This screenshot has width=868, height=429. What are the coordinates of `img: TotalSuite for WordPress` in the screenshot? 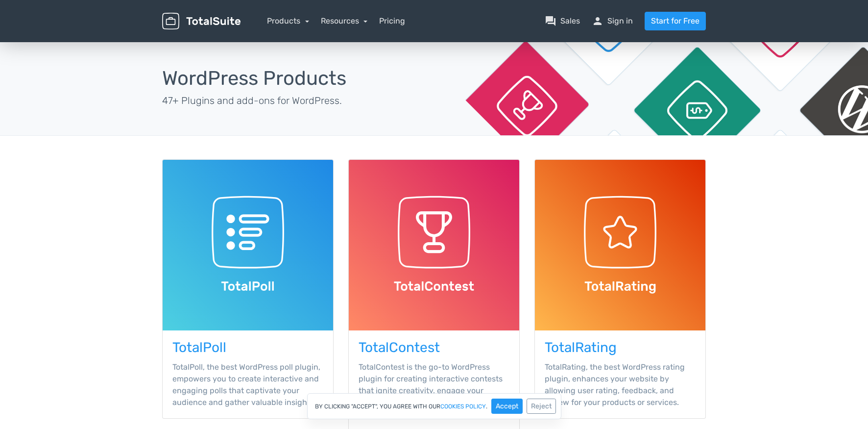 It's located at (201, 21).